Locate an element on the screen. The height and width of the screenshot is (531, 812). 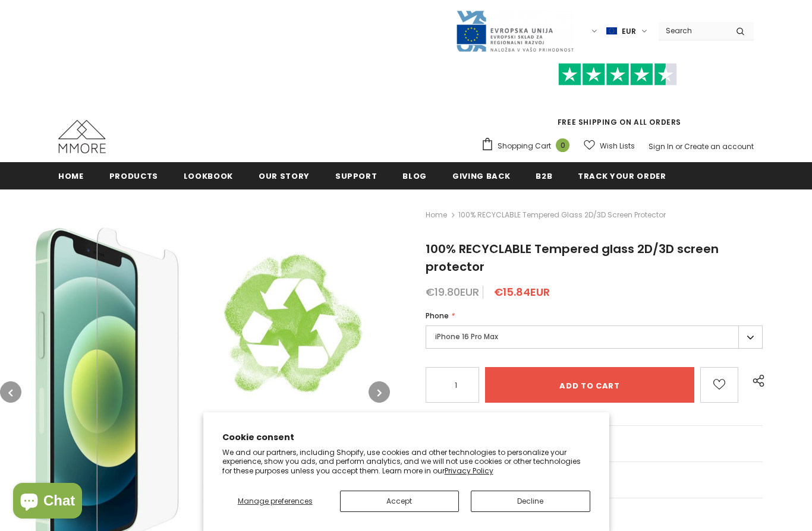
button: Decline is located at coordinates (531, 501).